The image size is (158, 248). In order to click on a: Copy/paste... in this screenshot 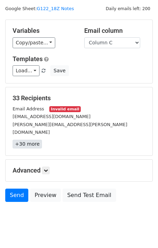, I will do `click(34, 43)`.